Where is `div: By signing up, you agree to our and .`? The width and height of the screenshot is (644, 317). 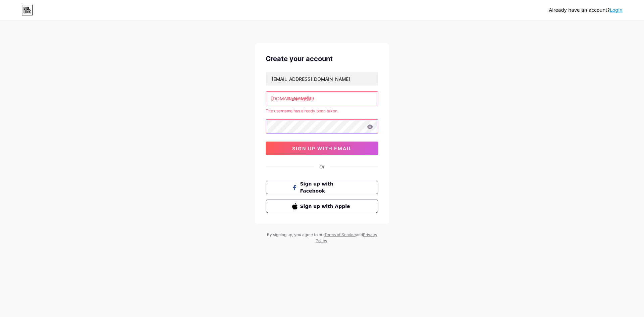
div: By signing up, you agree to our and . is located at coordinates (322, 238).